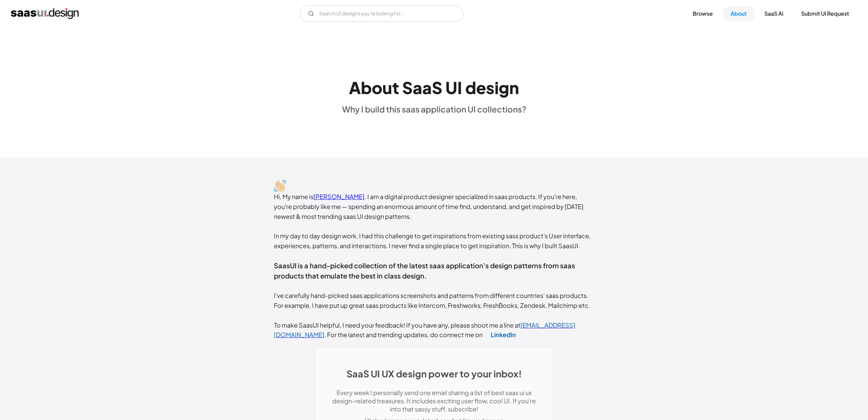 This screenshot has height=420, width=868. What do you see at coordinates (434, 374) in the screenshot?
I see `h1: SaaS UI UX design power to your inbox!` at bounding box center [434, 374].